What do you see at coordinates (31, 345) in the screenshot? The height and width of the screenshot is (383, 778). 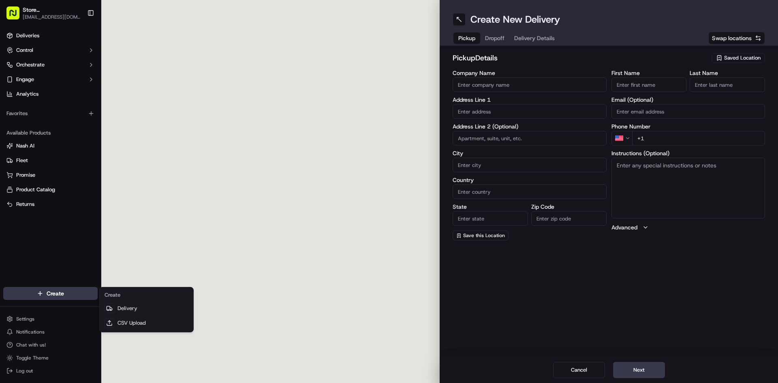 I see `span: Chat with us!` at bounding box center [31, 345].